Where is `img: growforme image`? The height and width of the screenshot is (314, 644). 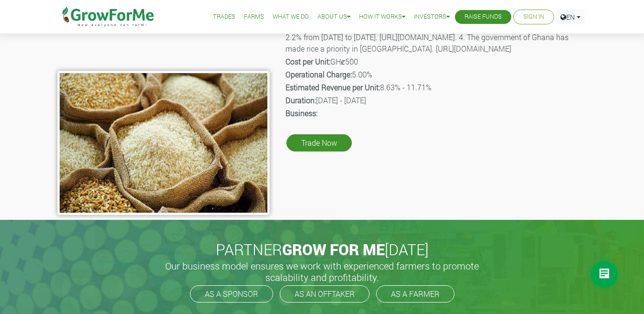 img: growforme image is located at coordinates (163, 143).